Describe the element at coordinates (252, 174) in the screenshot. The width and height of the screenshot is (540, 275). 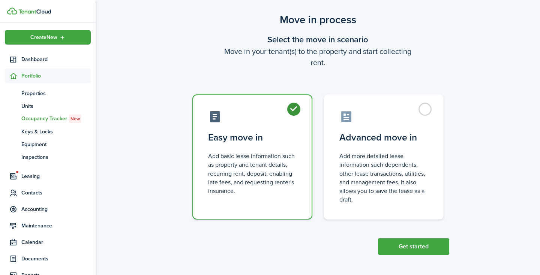
I see `control-radio-card-description: Add basic lease information such as property and tenant details, recurring rent, deposit, enablin...` at that location.